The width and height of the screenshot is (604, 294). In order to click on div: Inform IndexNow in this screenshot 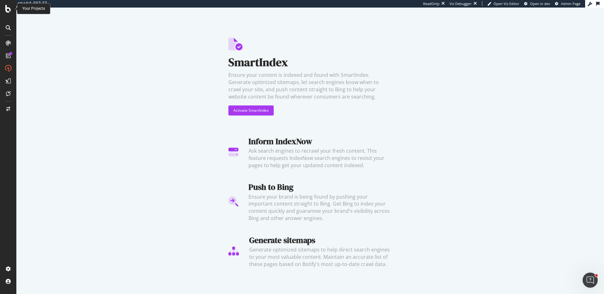, I will do `click(320, 141)`.